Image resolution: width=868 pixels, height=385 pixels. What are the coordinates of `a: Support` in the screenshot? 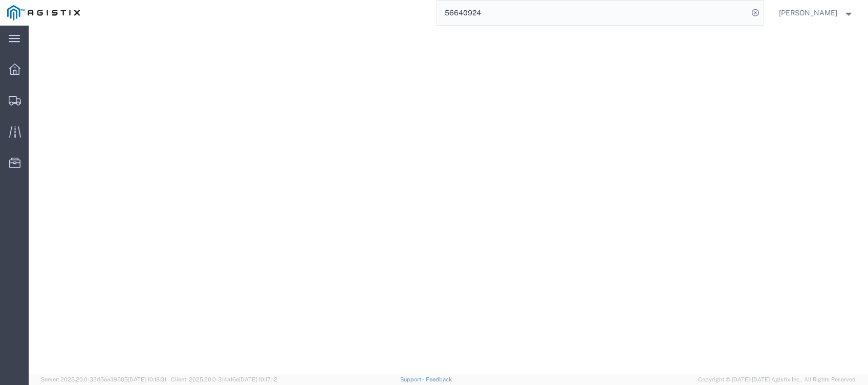 It's located at (413, 379).